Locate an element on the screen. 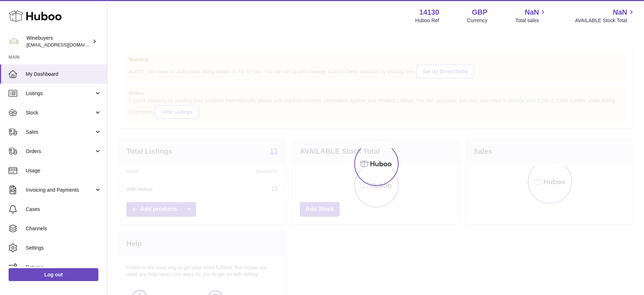 This screenshot has width=644, height=295. span: Orders is located at coordinates (60, 151).